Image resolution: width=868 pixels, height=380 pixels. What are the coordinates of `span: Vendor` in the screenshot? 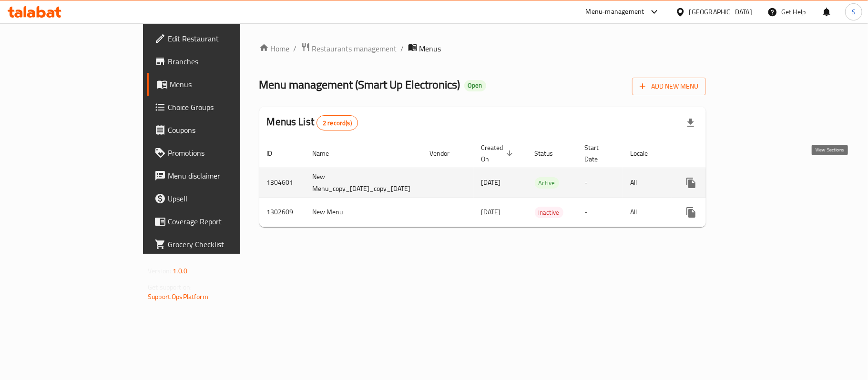 It's located at (446, 153).